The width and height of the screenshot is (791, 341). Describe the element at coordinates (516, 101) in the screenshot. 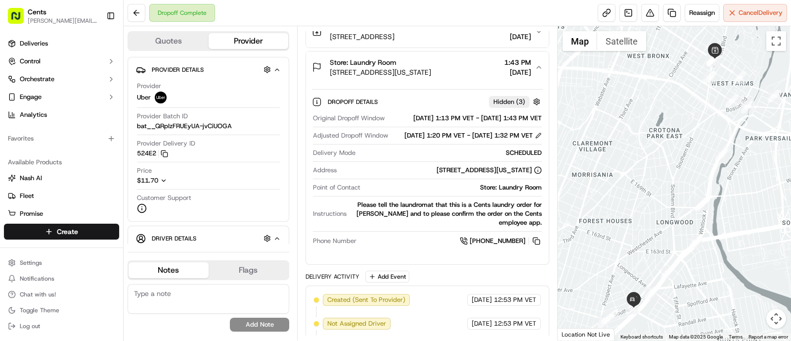

I see `button: Hidden (3)` at that location.